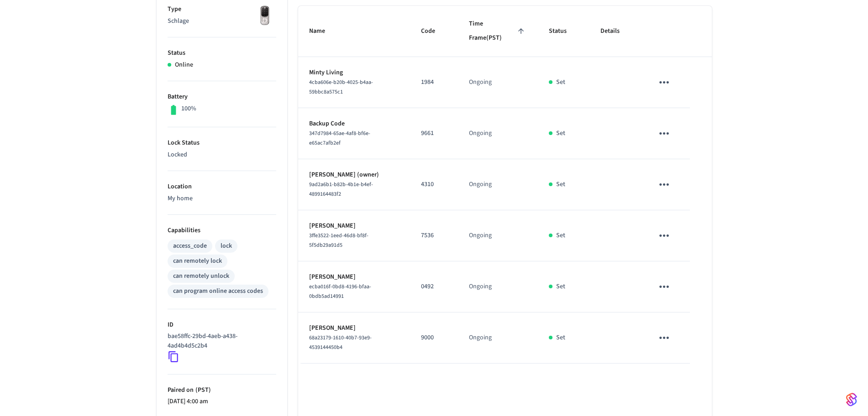 The width and height of the screenshot is (868, 416). Describe the element at coordinates (222, 390) in the screenshot. I see `p: Paired on` at that location.